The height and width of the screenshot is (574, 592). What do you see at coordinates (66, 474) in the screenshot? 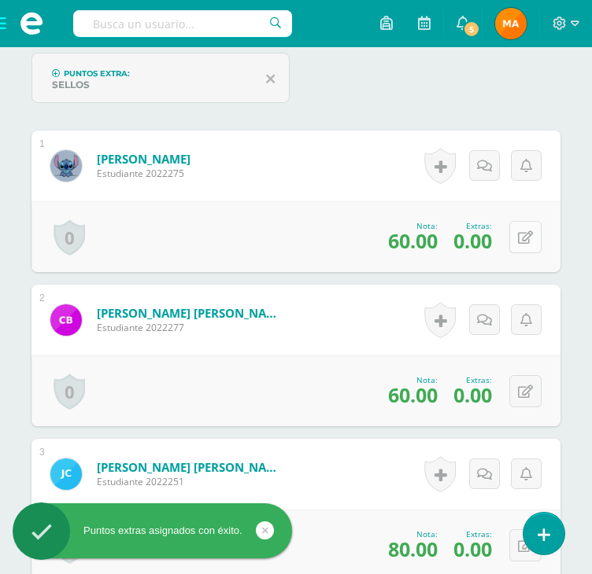
I see `img: 85d015b5d8cbdc86e8d29492f78b6ed8.png` at bounding box center [66, 474].